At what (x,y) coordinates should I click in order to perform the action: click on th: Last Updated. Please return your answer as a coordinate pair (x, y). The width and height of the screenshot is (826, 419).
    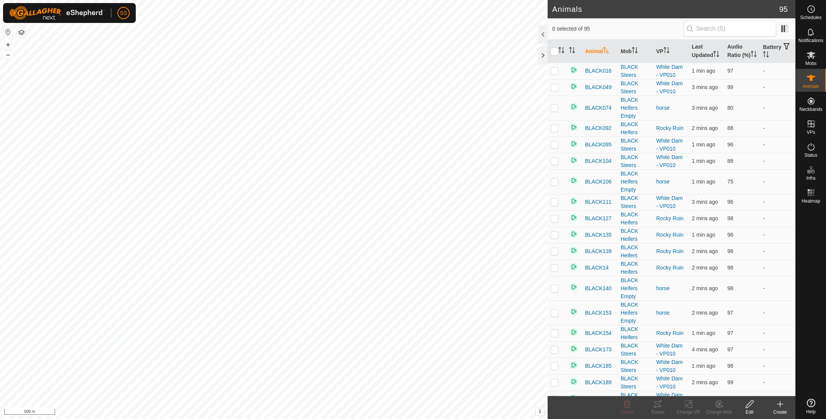
    Looking at the image, I should click on (706, 51).